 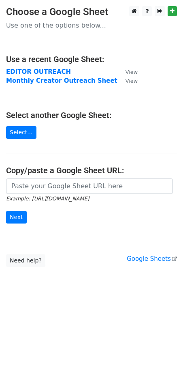 I want to click on p: Use one of the options below..., so click(x=92, y=25).